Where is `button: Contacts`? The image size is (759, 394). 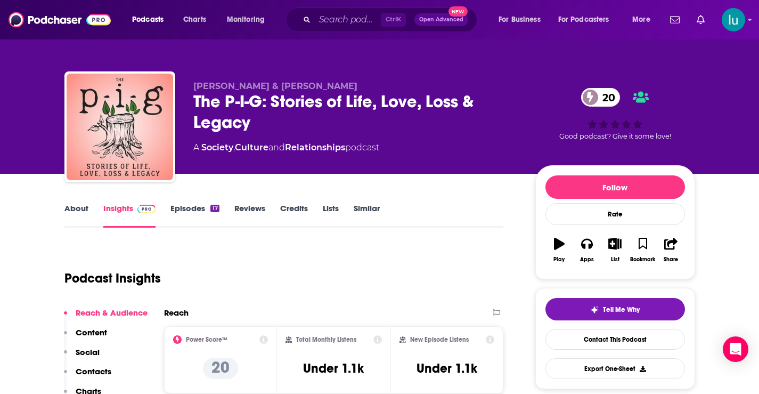 button: Contacts is located at coordinates (87, 376).